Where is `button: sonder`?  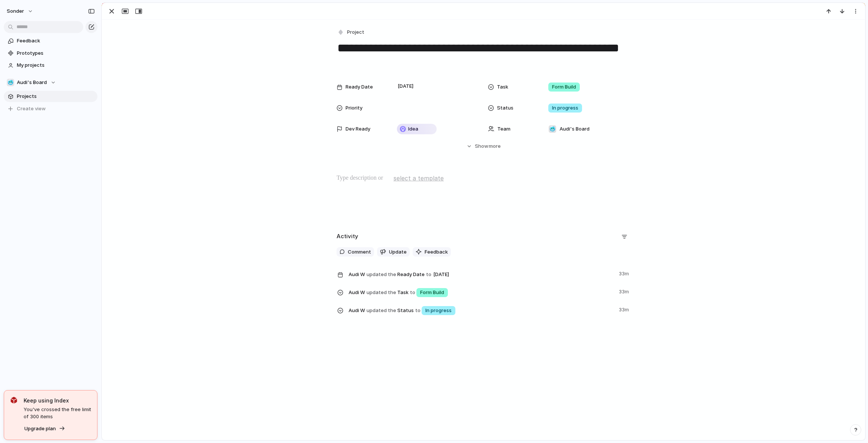 button: sonder is located at coordinates (20, 11).